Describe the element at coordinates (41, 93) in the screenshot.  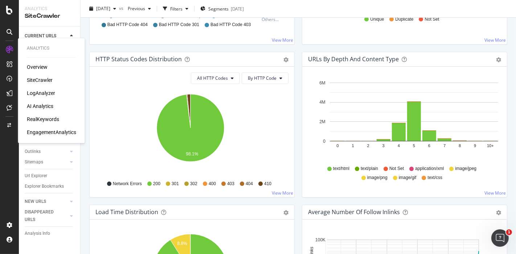
I see `a: LogAnalyzer` at that location.